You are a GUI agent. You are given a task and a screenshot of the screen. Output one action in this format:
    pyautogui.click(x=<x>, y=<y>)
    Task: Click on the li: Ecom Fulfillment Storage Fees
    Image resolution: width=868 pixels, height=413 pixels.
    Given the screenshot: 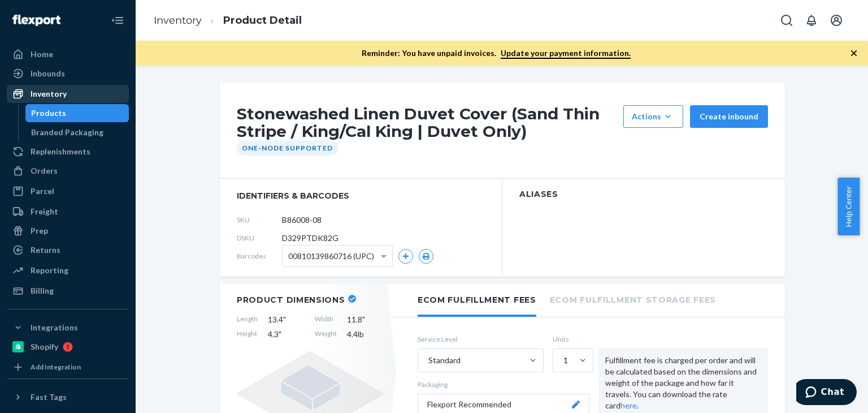 What is the action you would take?
    pyautogui.click(x=633, y=298)
    